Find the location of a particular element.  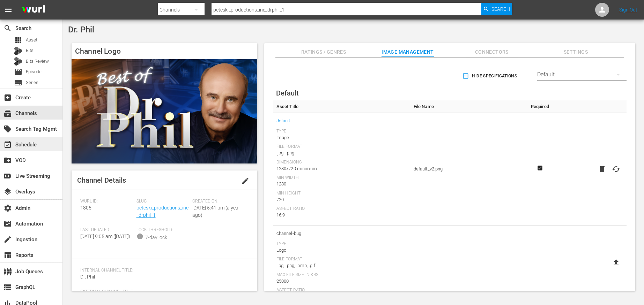

a: Sign Out is located at coordinates (628, 10).